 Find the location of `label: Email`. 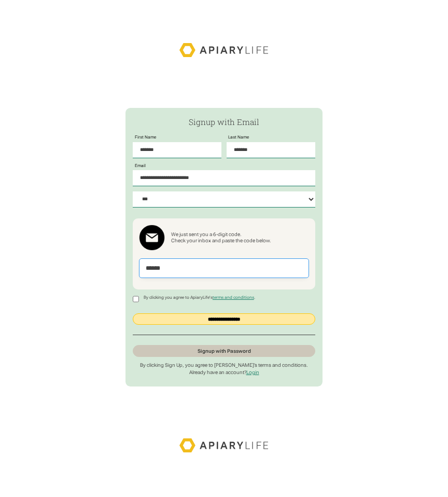

label: Email is located at coordinates (140, 166).